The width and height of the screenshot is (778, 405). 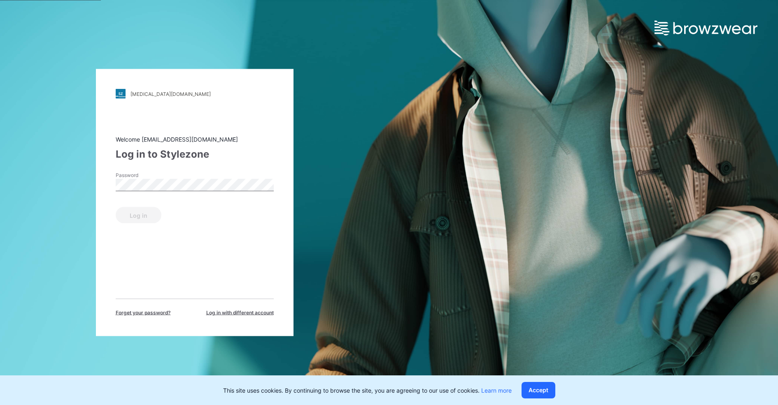 I want to click on p: This site uses cookies. By continuing to browse the site, you are agreeing to our use of cookies., so click(x=367, y=390).